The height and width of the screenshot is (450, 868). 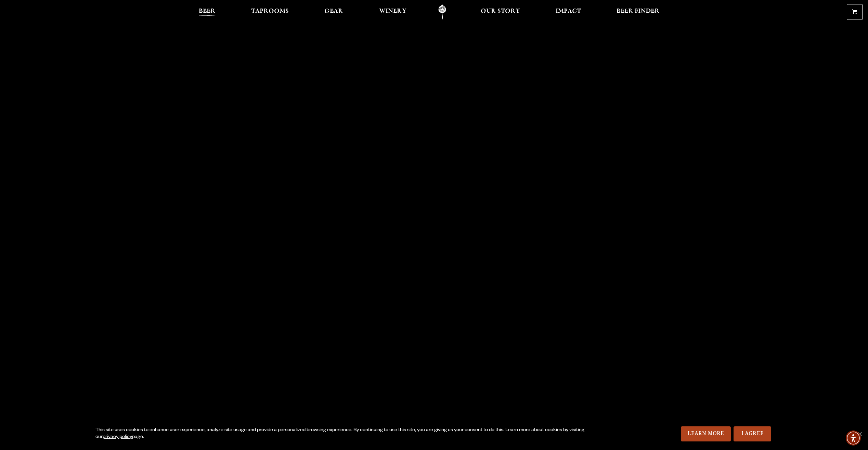 I want to click on span: Winery, so click(x=392, y=11).